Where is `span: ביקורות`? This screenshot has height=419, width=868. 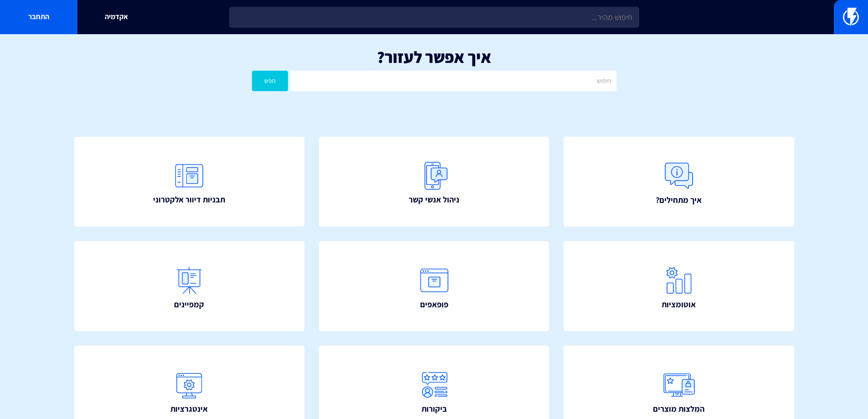
span: ביקורות is located at coordinates (434, 409).